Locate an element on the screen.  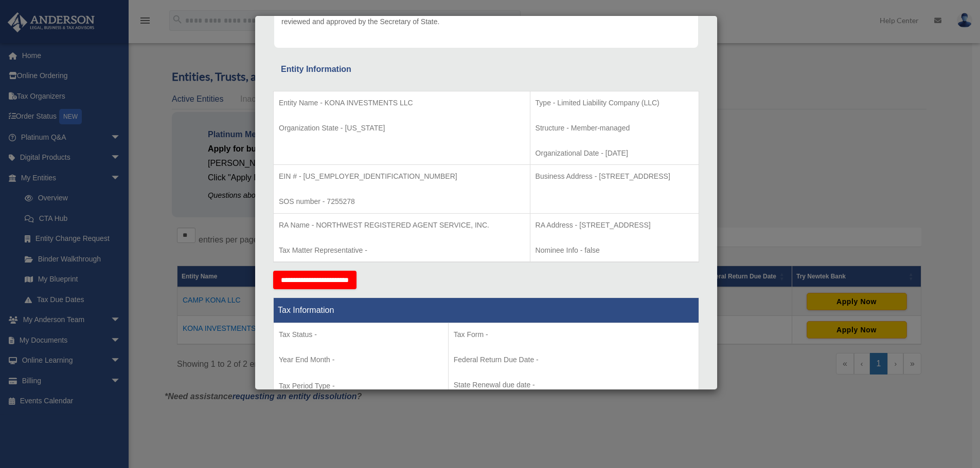
th: Tax Information is located at coordinates (486, 310).